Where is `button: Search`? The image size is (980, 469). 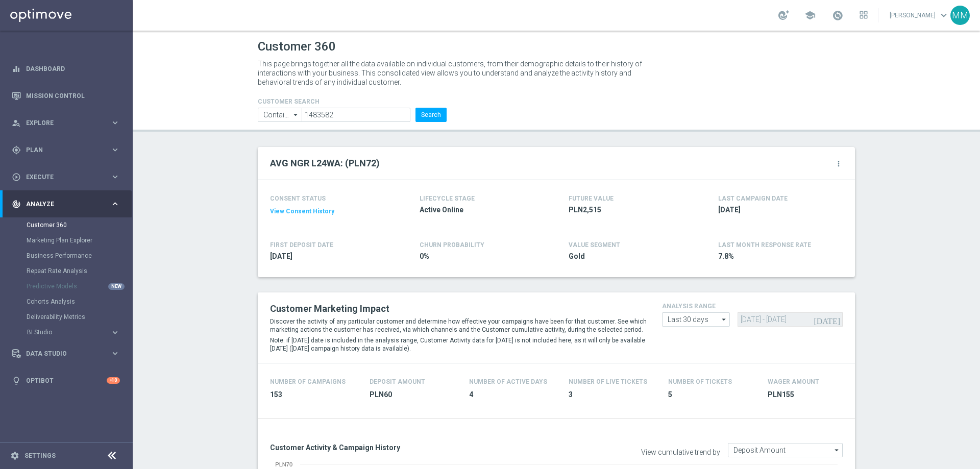
button: Search is located at coordinates (431, 115).